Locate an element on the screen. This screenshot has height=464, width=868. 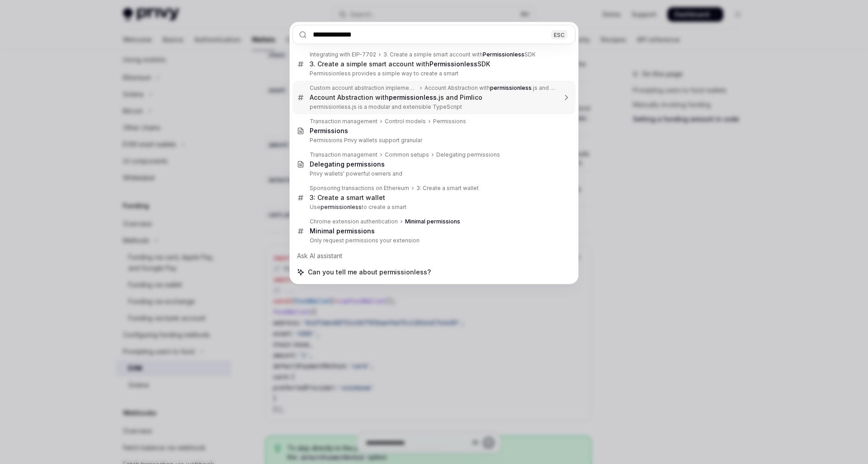
span: Can you tell me about permissionless? is located at coordinates (369, 272).